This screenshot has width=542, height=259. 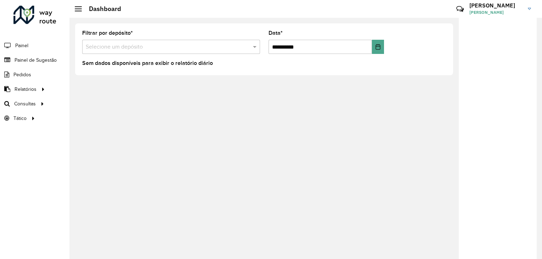 I want to click on button: Choose Date, so click(x=378, y=47).